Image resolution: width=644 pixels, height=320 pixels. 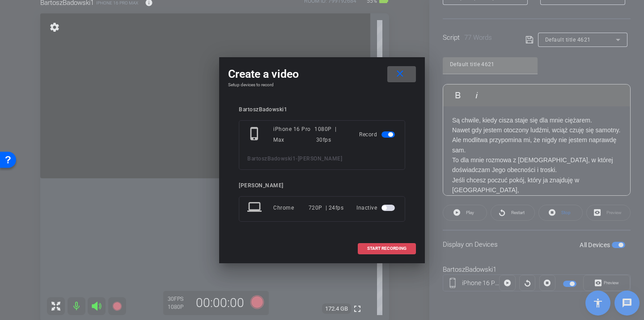 I want to click on h4: Setup devices to record, so click(x=322, y=85).